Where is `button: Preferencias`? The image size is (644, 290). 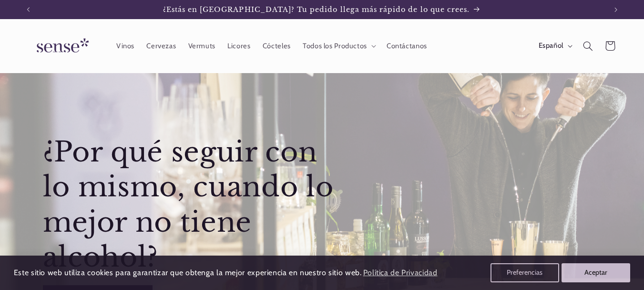
button: Preferencias is located at coordinates (525, 272).